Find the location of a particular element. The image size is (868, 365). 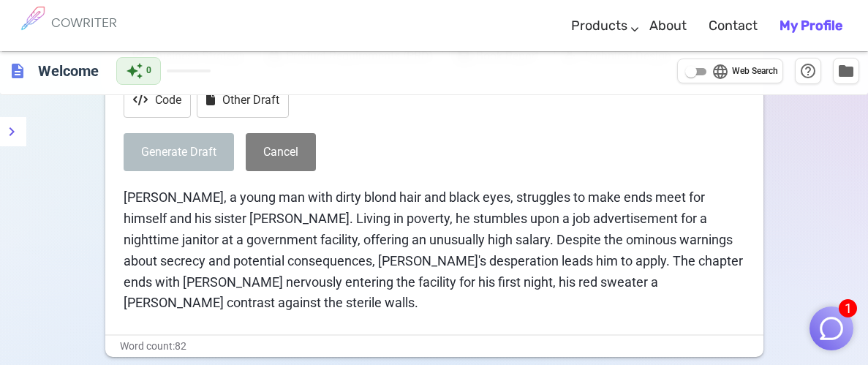

button: Other Draft is located at coordinates (242, 100).